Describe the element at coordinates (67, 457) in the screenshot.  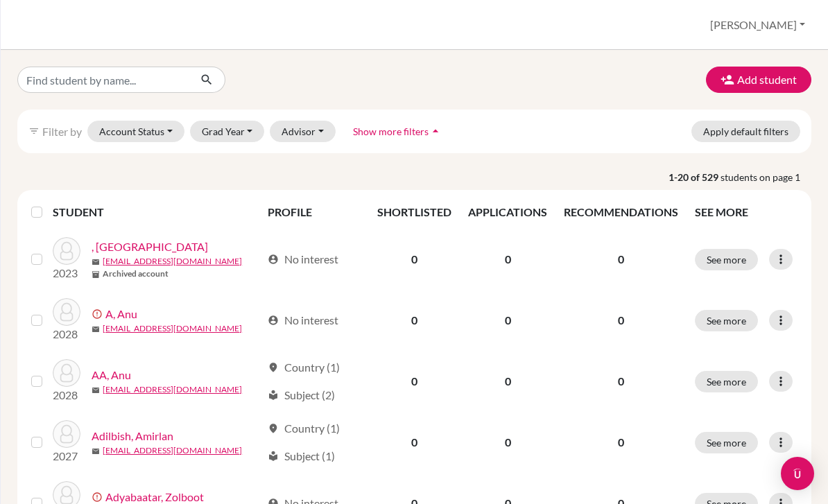
I see `p: 2027` at that location.